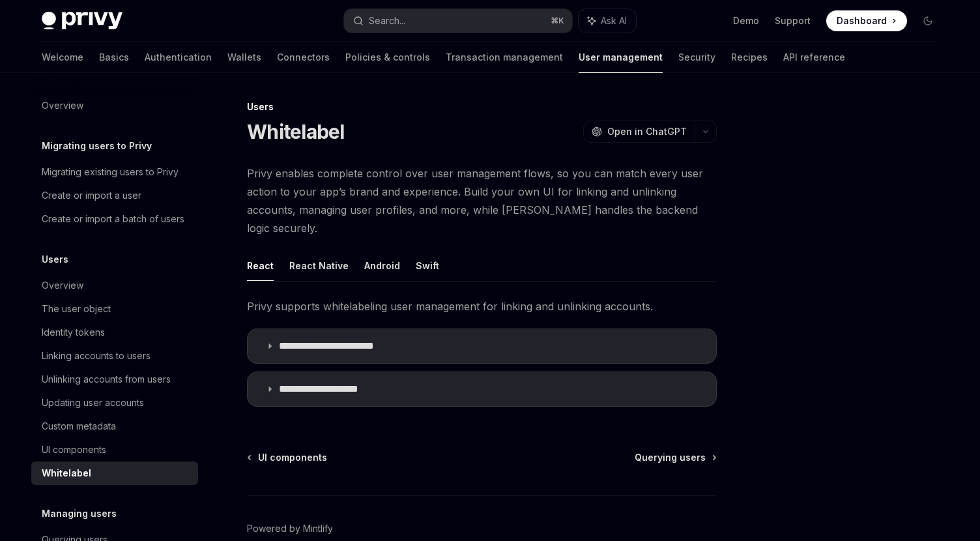 The height and width of the screenshot is (541, 980). Describe the element at coordinates (387, 20) in the screenshot. I see `div: Search...` at that location.